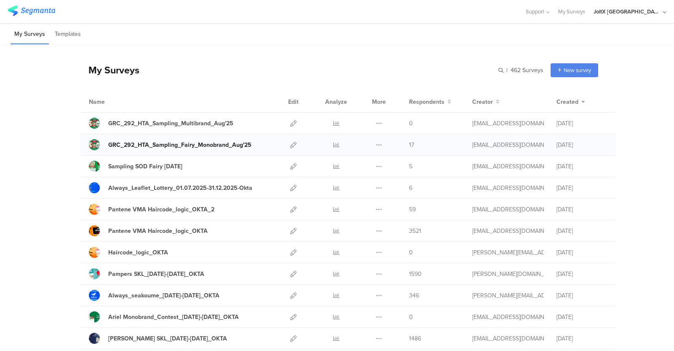  What do you see at coordinates (164, 295) in the screenshot?
I see `div: Always_seakoume_03May25-30June25_OKTA` at bounding box center [164, 295].